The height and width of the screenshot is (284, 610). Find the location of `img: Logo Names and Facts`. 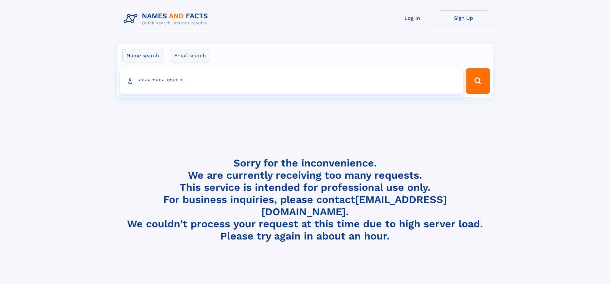

img: Logo Names and Facts is located at coordinates (167, 19).